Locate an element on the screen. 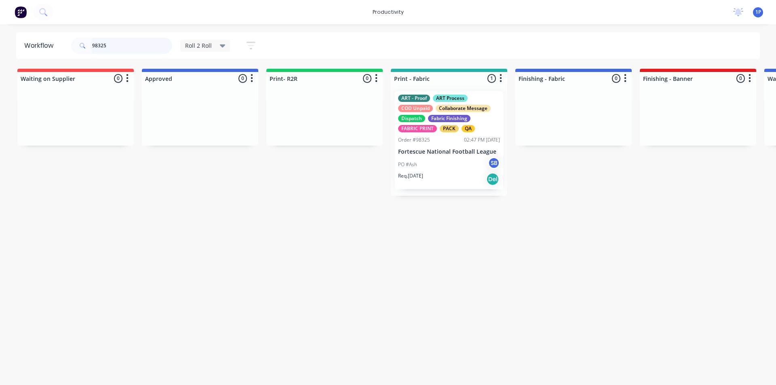  div: ART - ProofART ProcessCOD UnpaidCollaborate MessageDispatchFabric FinishingFABRIC PRINTPACKQAOrde... is located at coordinates (449, 140).